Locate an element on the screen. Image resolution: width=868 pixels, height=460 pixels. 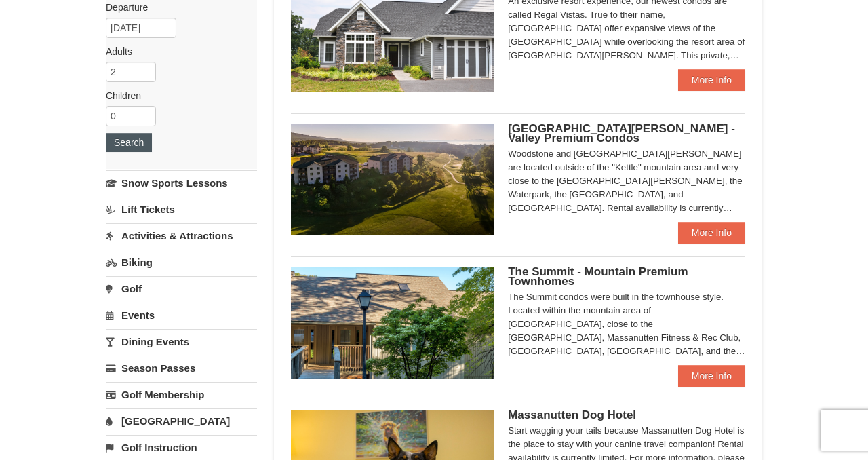
a: Season Passes is located at coordinates (181, 367).